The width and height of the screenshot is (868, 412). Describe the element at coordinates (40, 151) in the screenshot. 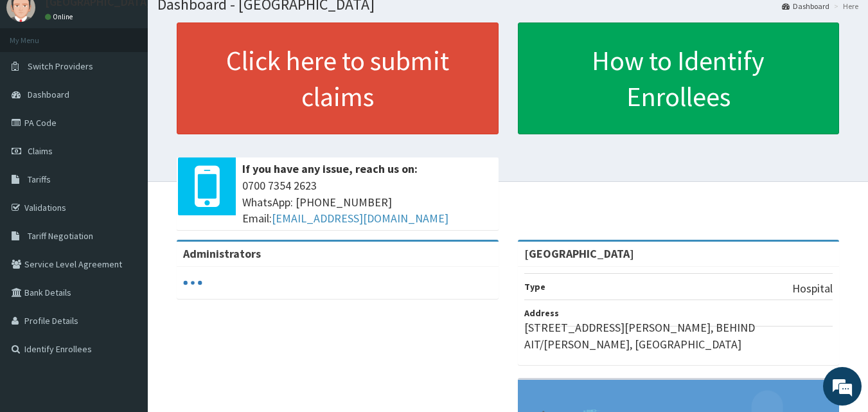

I see `span: Claims` at that location.